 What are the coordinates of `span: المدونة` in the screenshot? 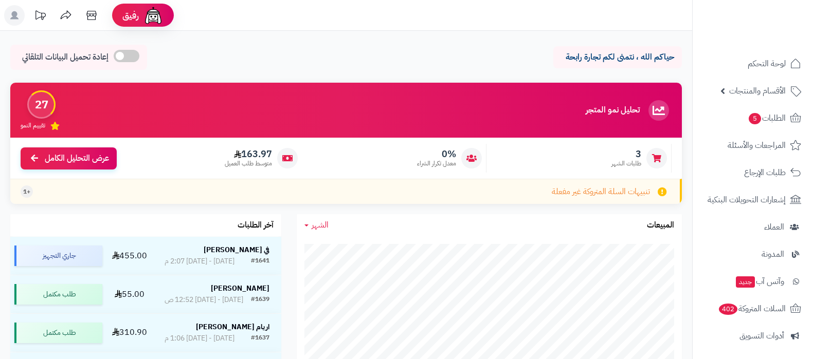 It's located at (773, 255).